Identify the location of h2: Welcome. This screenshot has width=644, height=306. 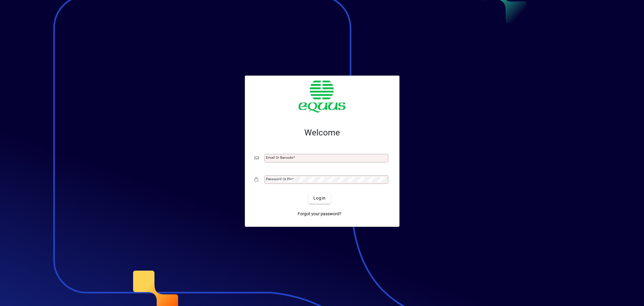
(322, 133).